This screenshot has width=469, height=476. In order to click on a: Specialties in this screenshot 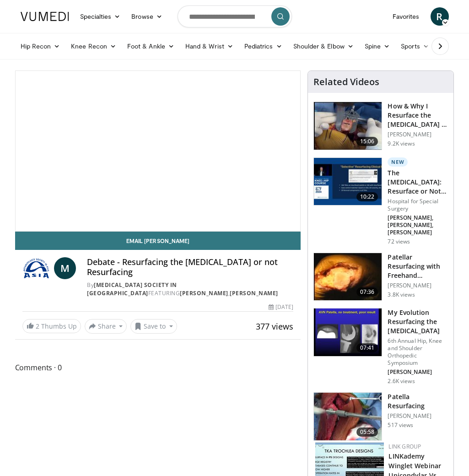, I will do `click(100, 16)`.